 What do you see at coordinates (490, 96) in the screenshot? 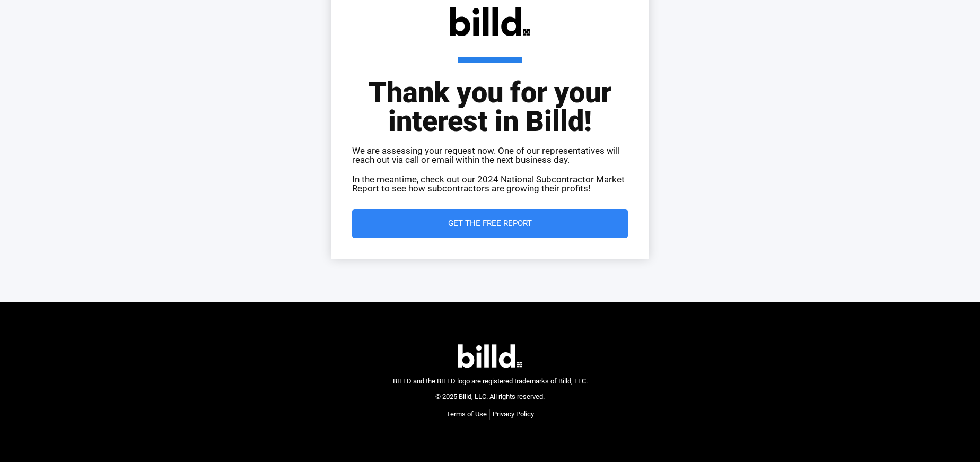
I see `h1: Thank you for your interest in Billd!` at bounding box center [490, 96].